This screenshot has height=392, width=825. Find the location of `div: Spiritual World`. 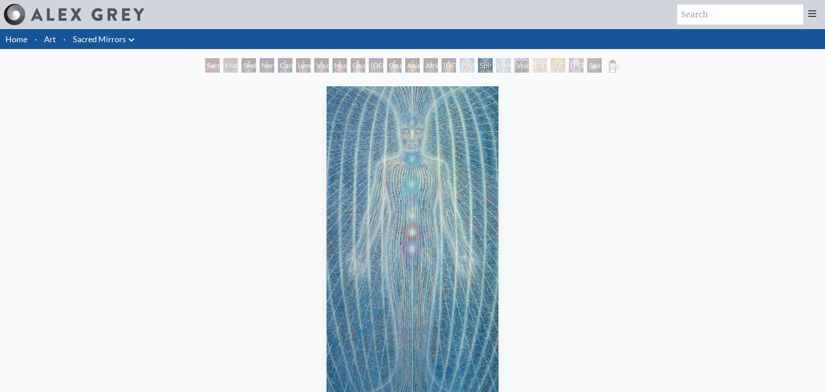

div: Spiritual World is located at coordinates (594, 65).